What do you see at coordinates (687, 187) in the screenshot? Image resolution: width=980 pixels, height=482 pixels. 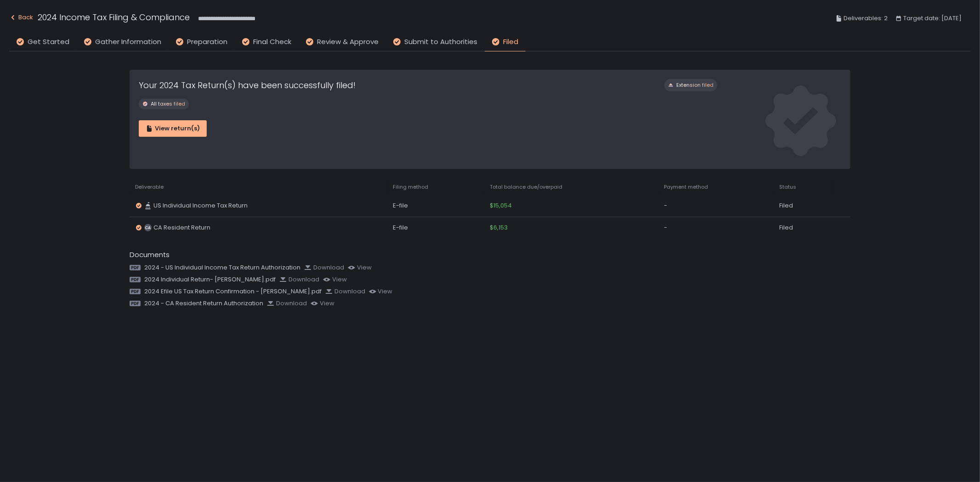 I see `span: Payment method` at bounding box center [687, 187].